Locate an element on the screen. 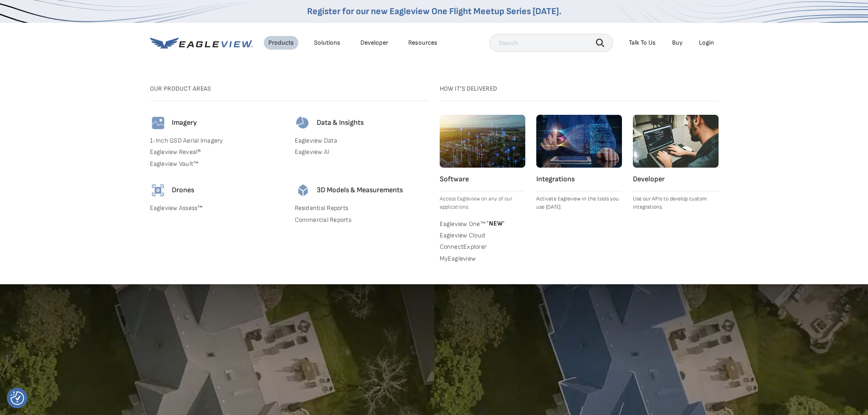 Image resolution: width=868 pixels, height=415 pixels. h3: Our Product Areas is located at coordinates (289, 89).